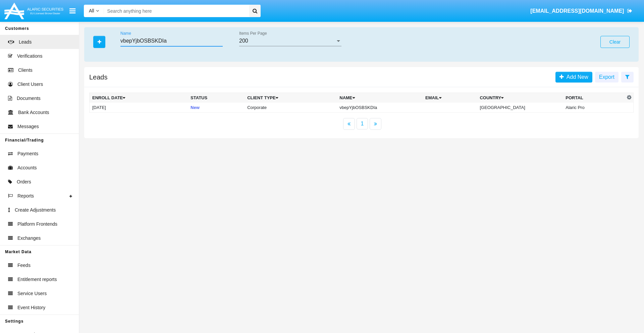  Describe the element at coordinates (29, 56) in the screenshot. I see `span: Verifications` at that location.